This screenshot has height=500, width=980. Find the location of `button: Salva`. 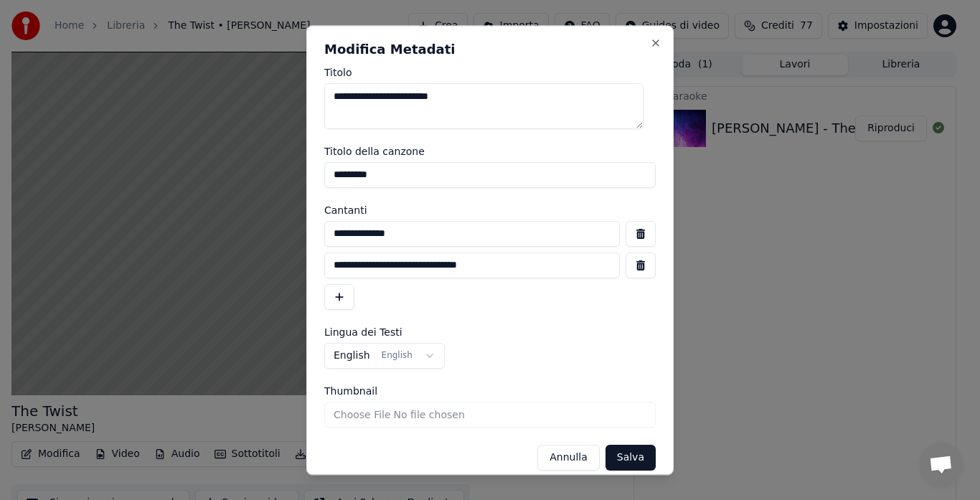

button: Salva is located at coordinates (631, 458).